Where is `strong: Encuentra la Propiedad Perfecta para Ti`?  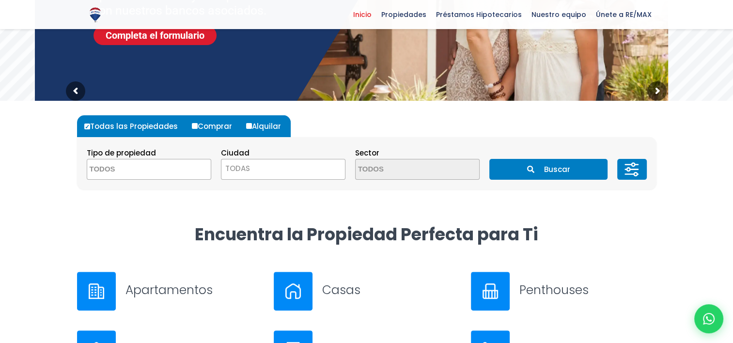 strong: Encuentra la Propiedad Perfecta para Ti is located at coordinates (366, 234).